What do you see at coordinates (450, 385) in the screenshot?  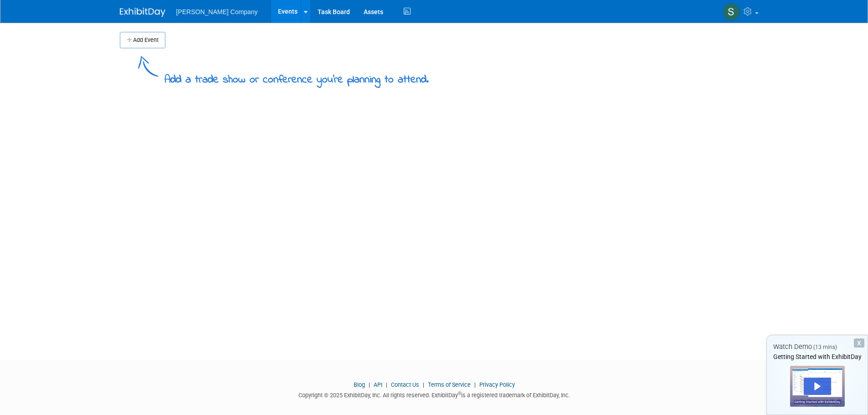 I see `a: Terms of Service` at bounding box center [450, 385].